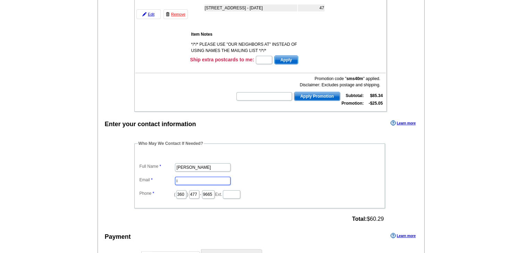 The width and height of the screenshot is (528, 253). Describe the element at coordinates (157, 180) in the screenshot. I see `label: Email` at that location.